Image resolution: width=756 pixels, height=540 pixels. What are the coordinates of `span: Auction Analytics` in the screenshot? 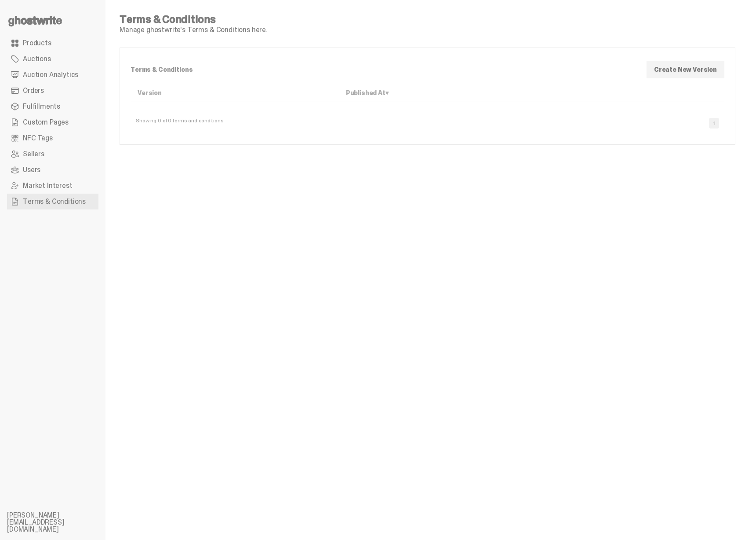 It's located at (51, 75).